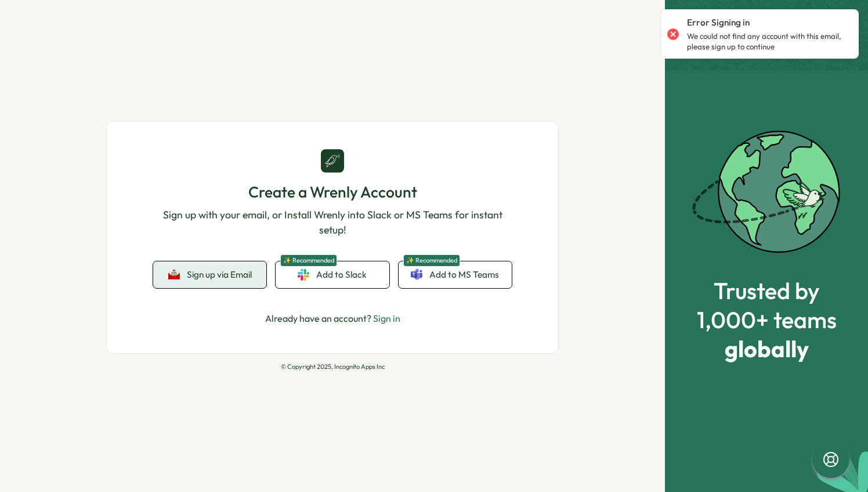 The width and height of the screenshot is (868, 492). What do you see at coordinates (386, 318) in the screenshot?
I see `a: Sign in` at bounding box center [386, 318].